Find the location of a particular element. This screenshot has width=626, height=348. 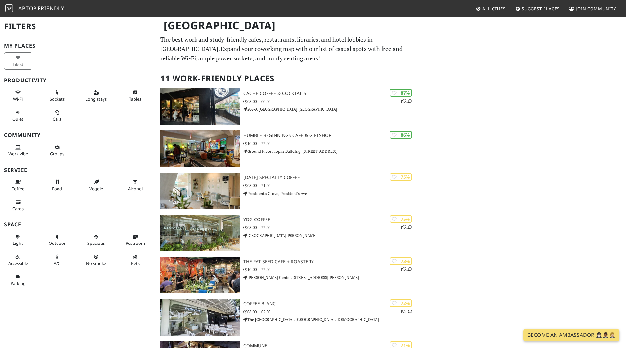

h3: Community is located at coordinates (78, 135).